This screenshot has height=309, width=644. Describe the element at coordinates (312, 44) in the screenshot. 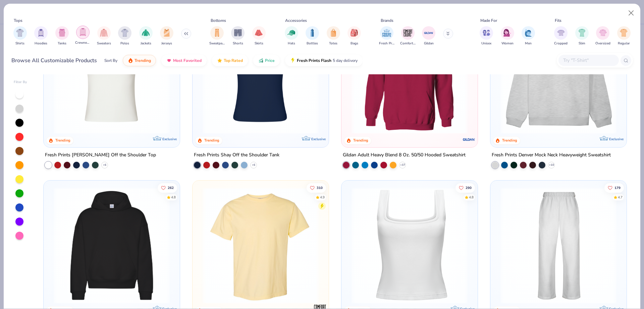

I see `span: Bottles` at that location.